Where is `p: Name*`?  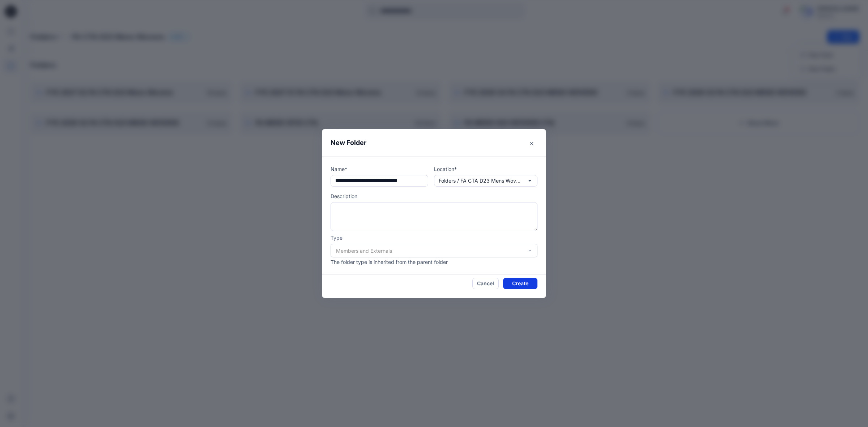
p: Name* is located at coordinates (380, 169).